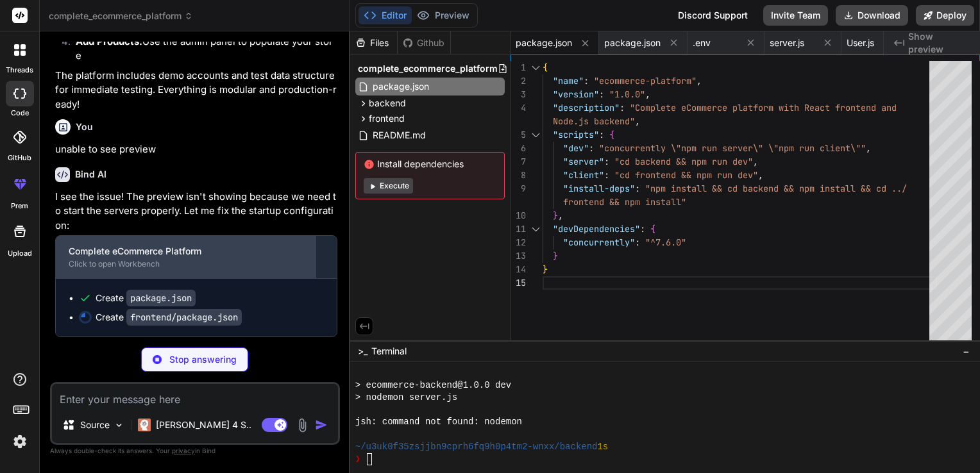 This screenshot has height=473, width=980. Describe the element at coordinates (519, 148) in the screenshot. I see `div: 6` at that location.